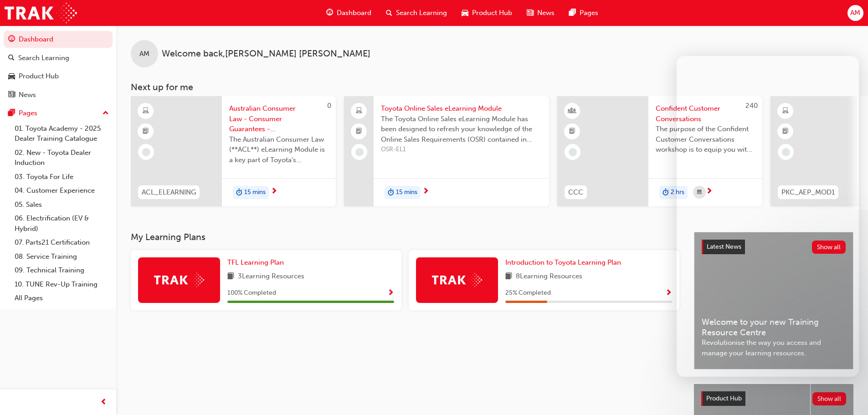 This screenshot has width=868, height=415. What do you see at coordinates (146, 111) in the screenshot?
I see `span: learningResourceType_ELEARNING-icon` at bounding box center [146, 111].